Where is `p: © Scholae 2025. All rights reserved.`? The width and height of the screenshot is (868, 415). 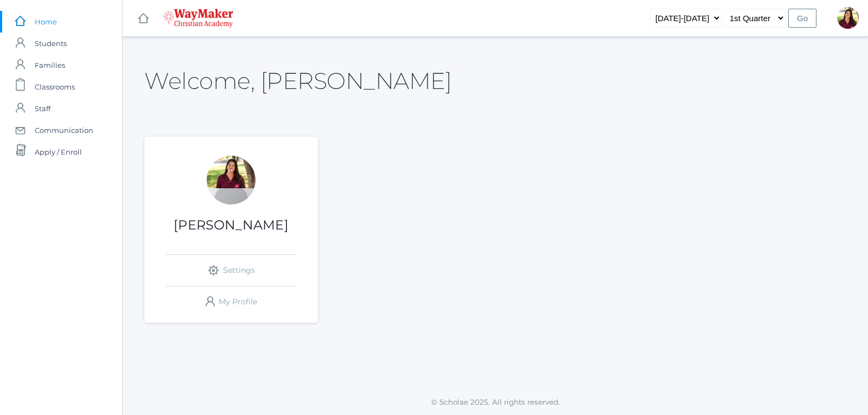 p: © Scholae 2025. All rights reserved. is located at coordinates (495, 402).